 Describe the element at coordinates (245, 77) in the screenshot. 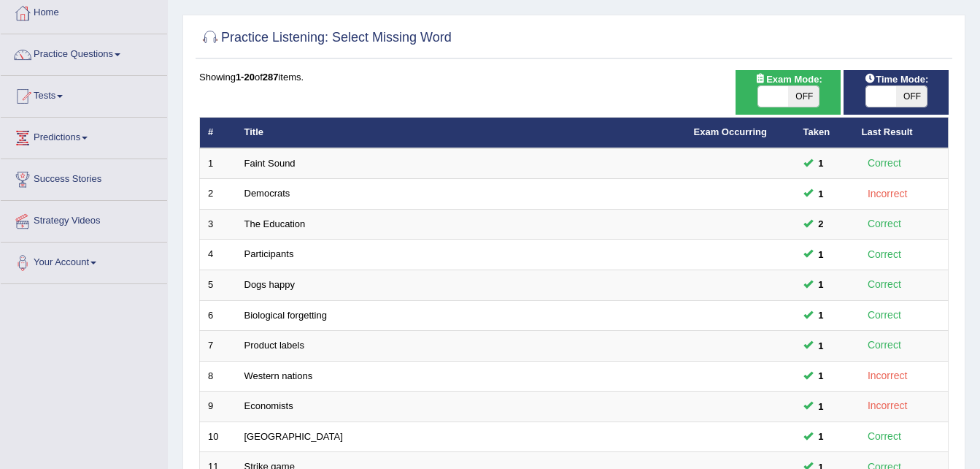

I see `b: 1-20` at that location.